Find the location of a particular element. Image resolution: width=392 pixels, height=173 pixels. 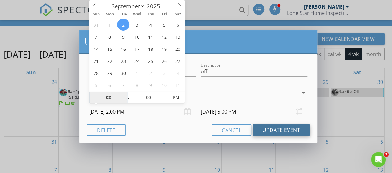

span: September 4, 2025 is located at coordinates (150, 24).